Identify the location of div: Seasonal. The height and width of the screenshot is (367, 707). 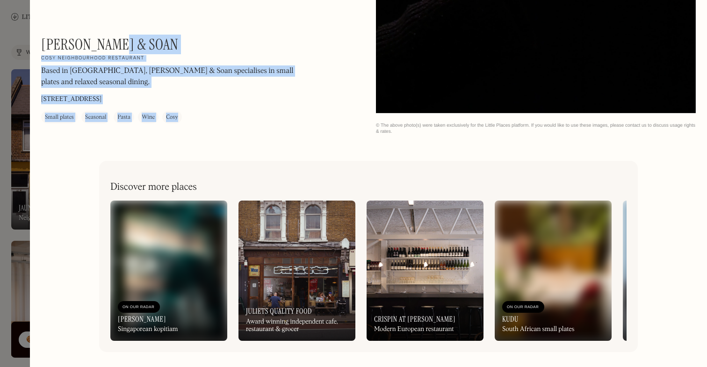
(96, 117).